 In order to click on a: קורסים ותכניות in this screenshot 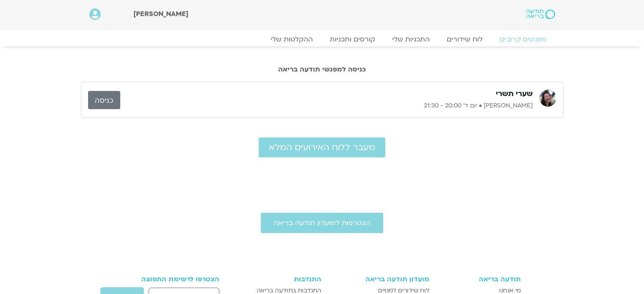, I will do `click(352, 39)`.